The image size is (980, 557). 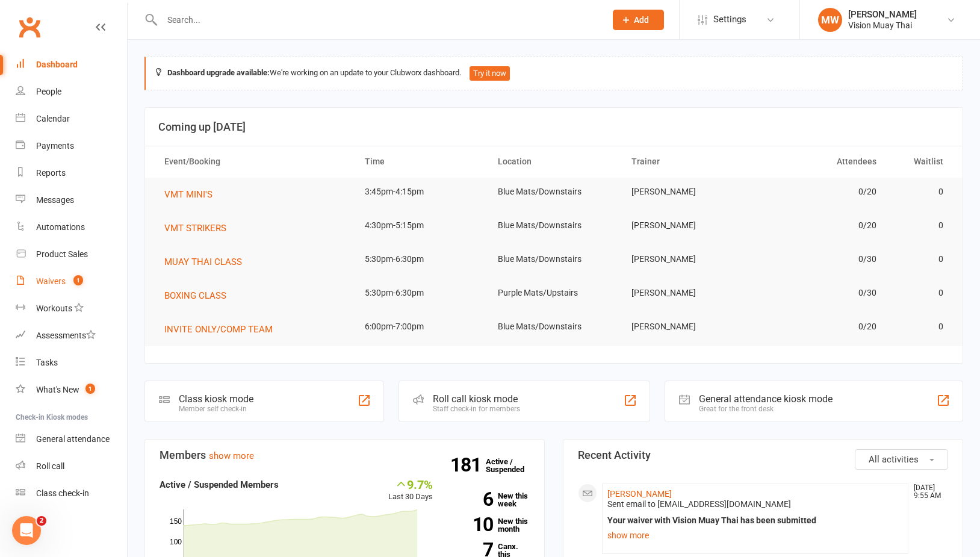 What do you see at coordinates (47, 363) in the screenshot?
I see `div: Tasks` at bounding box center [47, 363].